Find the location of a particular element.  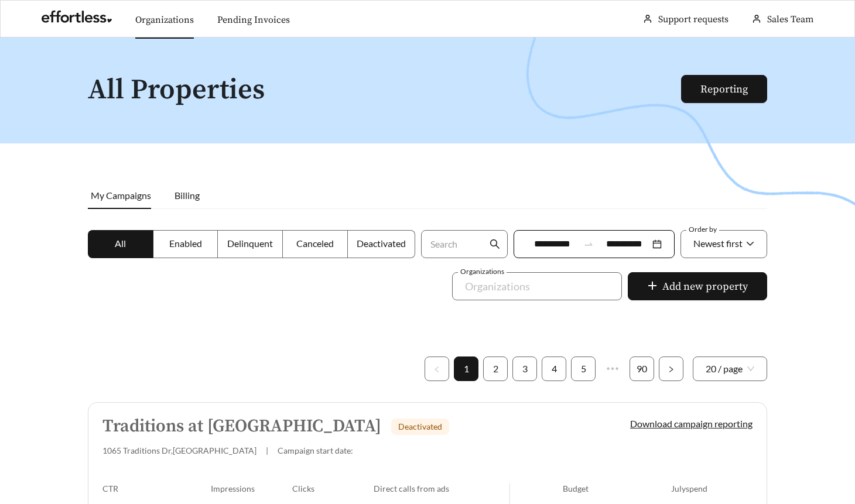

li: 4 is located at coordinates (554, 369).